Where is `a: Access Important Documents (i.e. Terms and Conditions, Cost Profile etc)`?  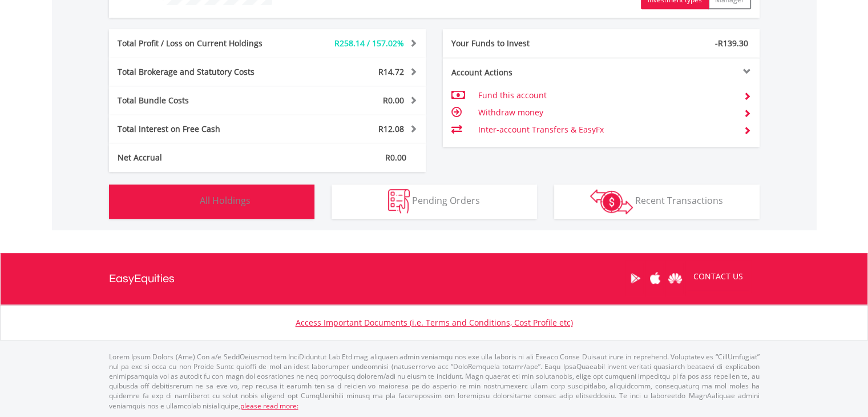 a: Access Important Documents (i.e. Terms and Conditions, Cost Profile etc) is located at coordinates (434, 322).